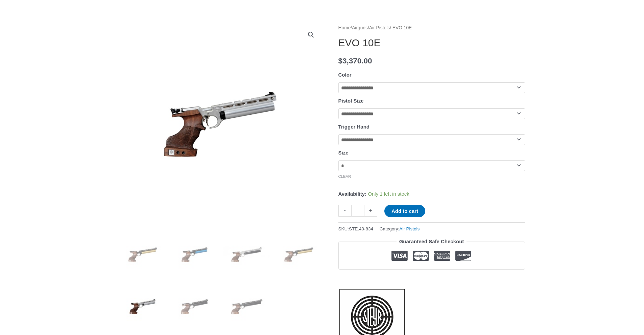 Image resolution: width=644 pixels, height=335 pixels. Describe the element at coordinates (404, 211) in the screenshot. I see `button: Add to cart` at that location.